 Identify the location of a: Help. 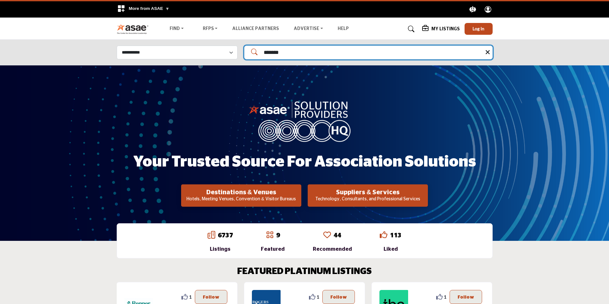
(343, 29).